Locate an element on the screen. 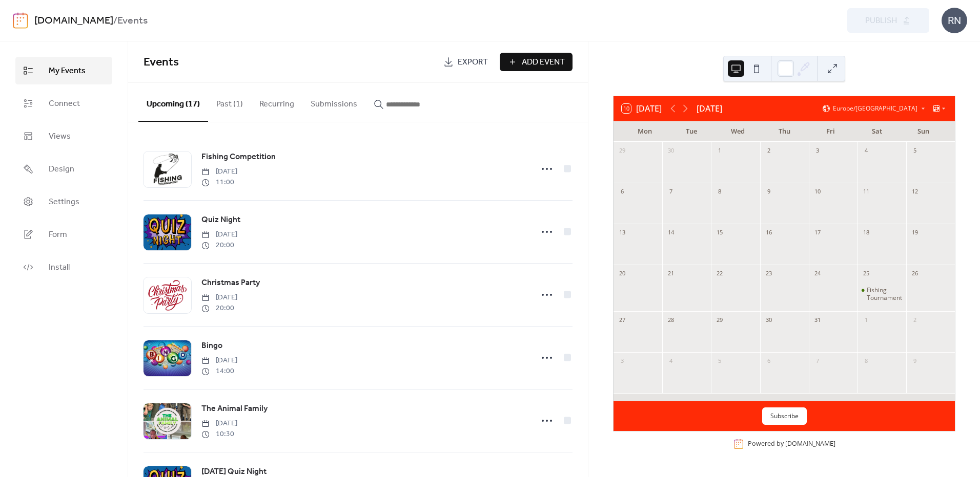 The height and width of the screenshot is (477, 980). button: Recurring is located at coordinates (277, 102).